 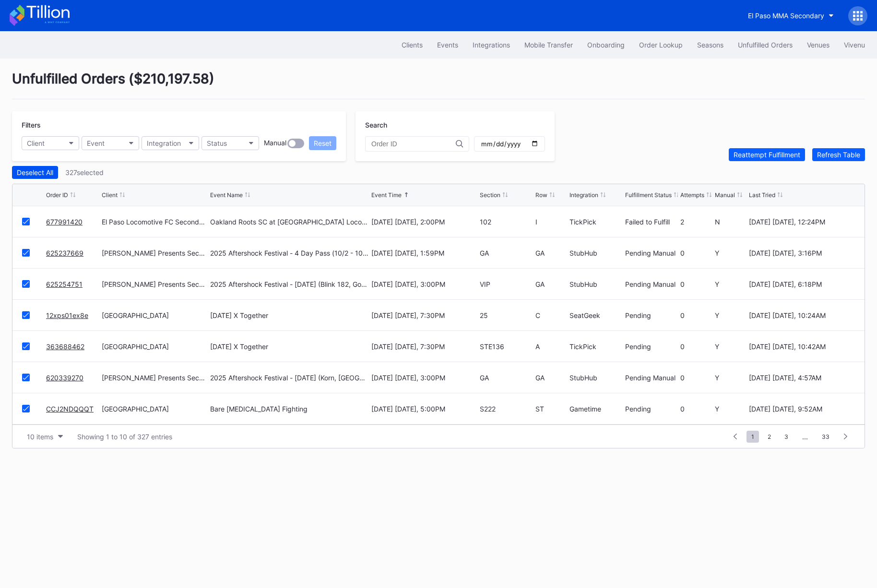 I want to click on button: Reattempt Fulfillment, so click(x=767, y=154).